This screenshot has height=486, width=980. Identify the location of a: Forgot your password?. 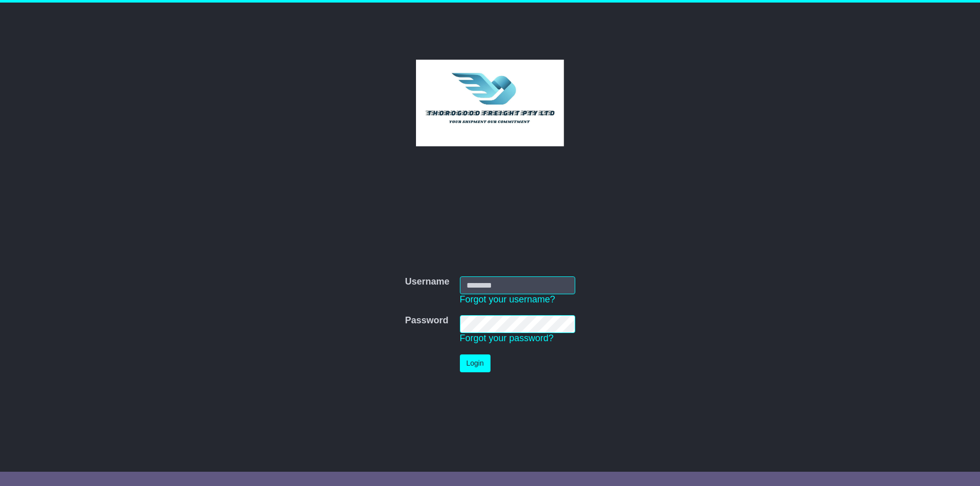
(507, 339).